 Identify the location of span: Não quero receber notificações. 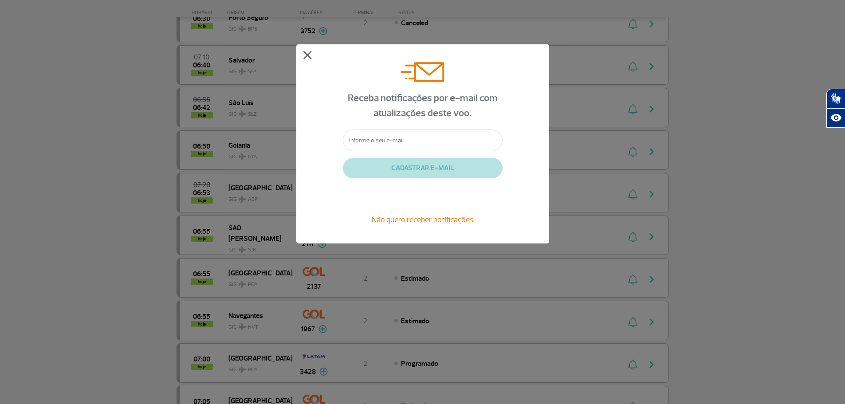
(422, 220).